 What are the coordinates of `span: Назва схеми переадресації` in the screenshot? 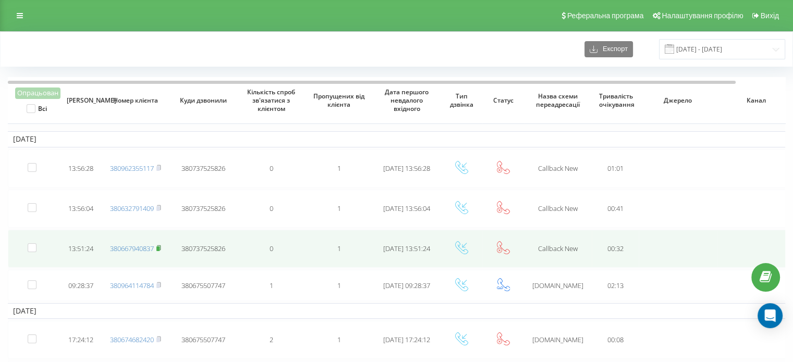 It's located at (558, 100).